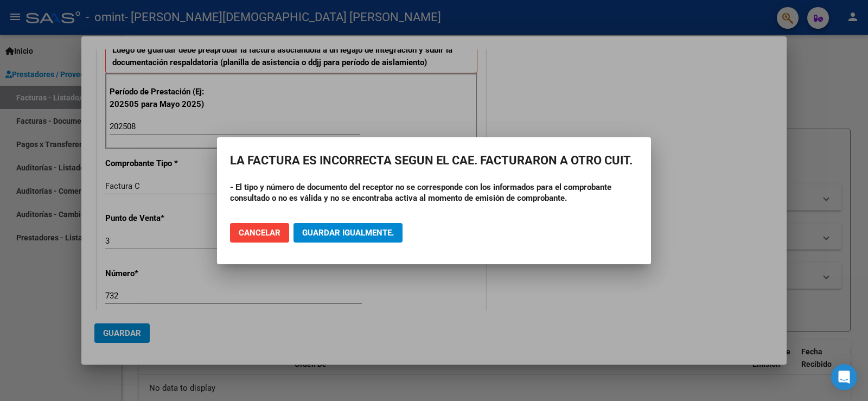 This screenshot has width=868, height=401. Describe the element at coordinates (844, 377) in the screenshot. I see `div: Open Intercom Messenger` at that location.